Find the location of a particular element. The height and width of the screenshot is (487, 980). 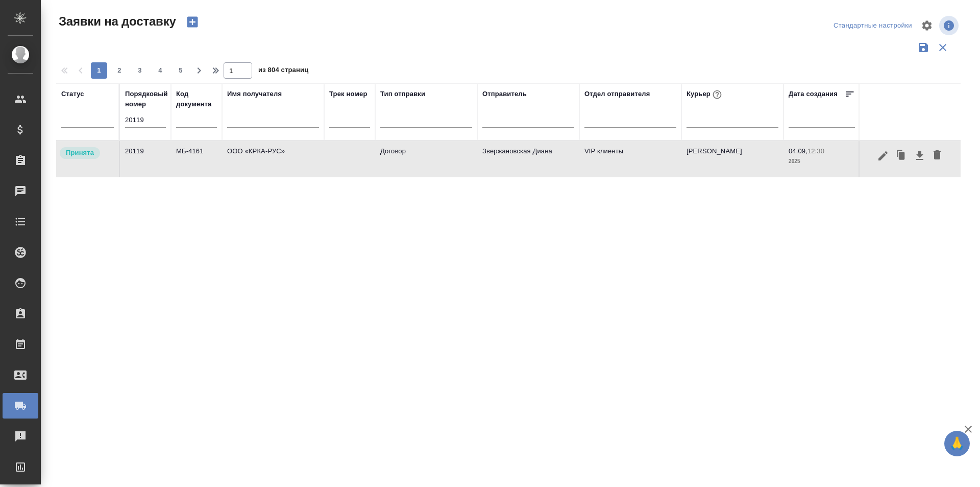

span: 2 is located at coordinates (119, 70).